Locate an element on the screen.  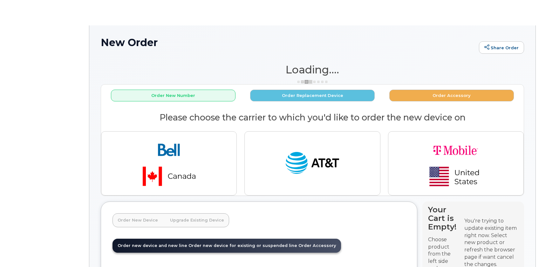
a: Order New Device is located at coordinates (138, 220).